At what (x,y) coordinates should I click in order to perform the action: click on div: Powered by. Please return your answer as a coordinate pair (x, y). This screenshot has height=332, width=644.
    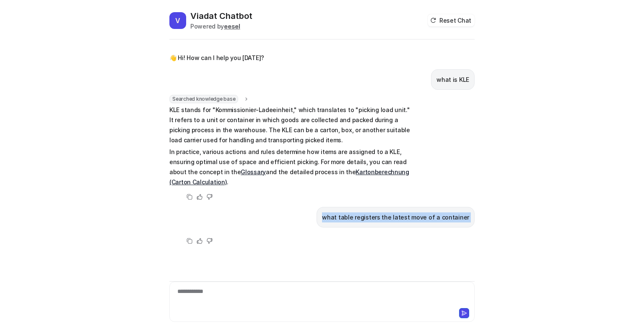
    Looking at the image, I should click on (221, 26).